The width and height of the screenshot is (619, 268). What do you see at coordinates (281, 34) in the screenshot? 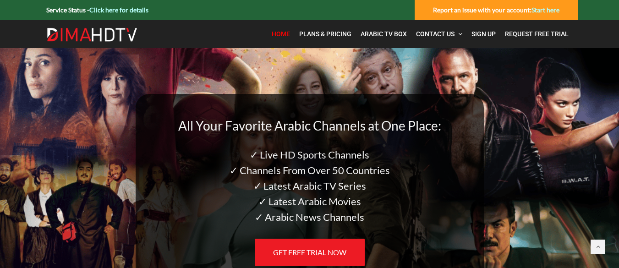
I see `span: Home` at bounding box center [281, 34].